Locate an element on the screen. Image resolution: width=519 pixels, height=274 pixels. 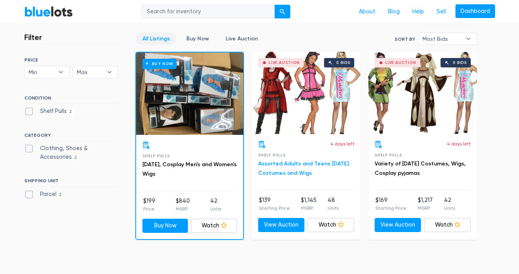
li: $1,145 is located at coordinates (309, 204).